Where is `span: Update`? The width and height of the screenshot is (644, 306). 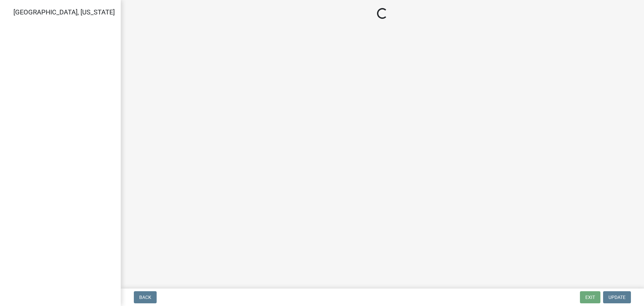 span: Update is located at coordinates (616, 297).